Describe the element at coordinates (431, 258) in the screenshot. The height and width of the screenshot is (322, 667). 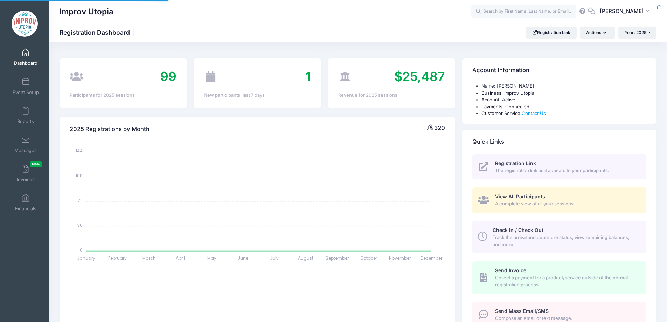
I see `tspan: December` at that location.